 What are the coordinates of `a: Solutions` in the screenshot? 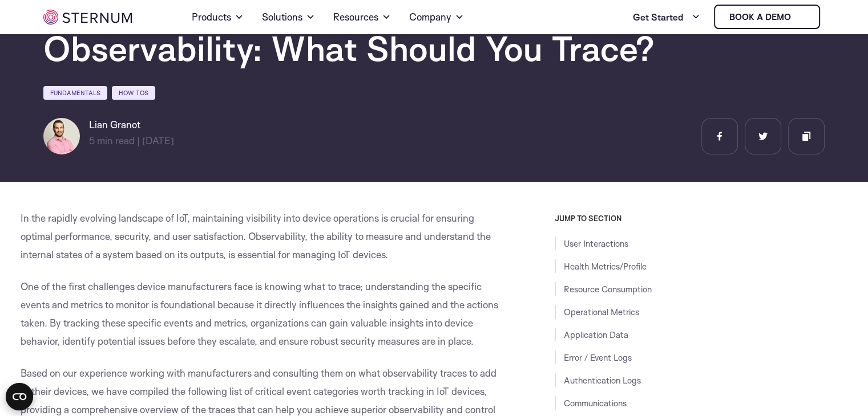 It's located at (288, 17).